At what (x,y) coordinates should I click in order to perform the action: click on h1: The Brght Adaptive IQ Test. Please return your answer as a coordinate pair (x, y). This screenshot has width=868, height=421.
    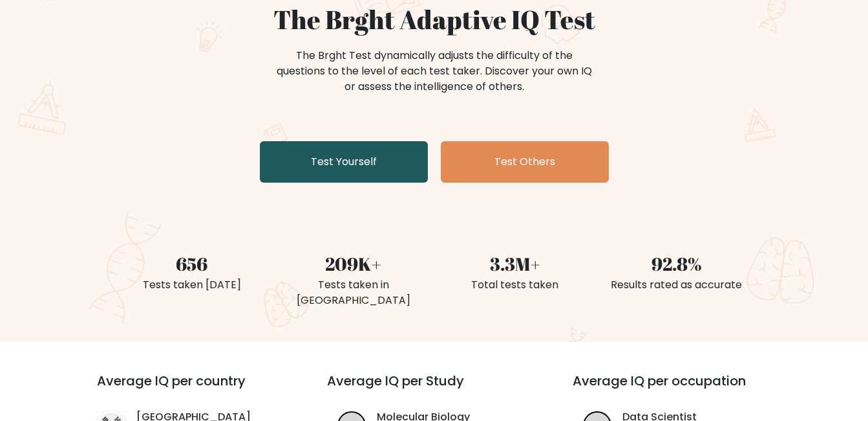
    Looking at the image, I should click on (435, 19).